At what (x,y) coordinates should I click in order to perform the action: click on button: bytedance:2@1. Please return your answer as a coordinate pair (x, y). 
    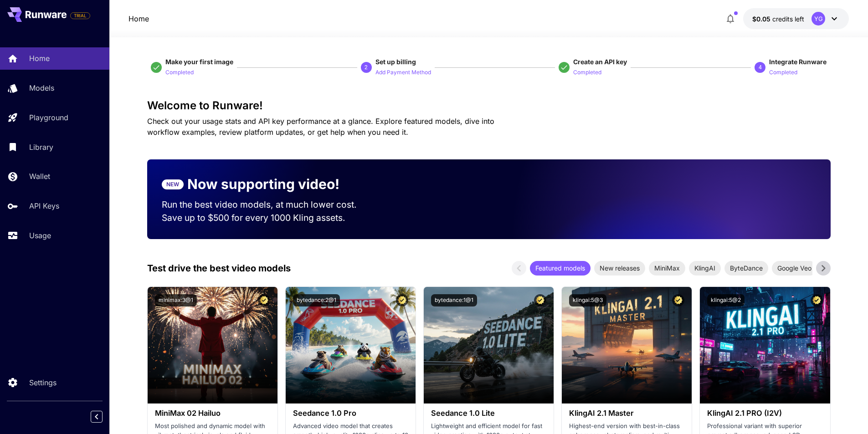
    Looking at the image, I should click on (316, 300).